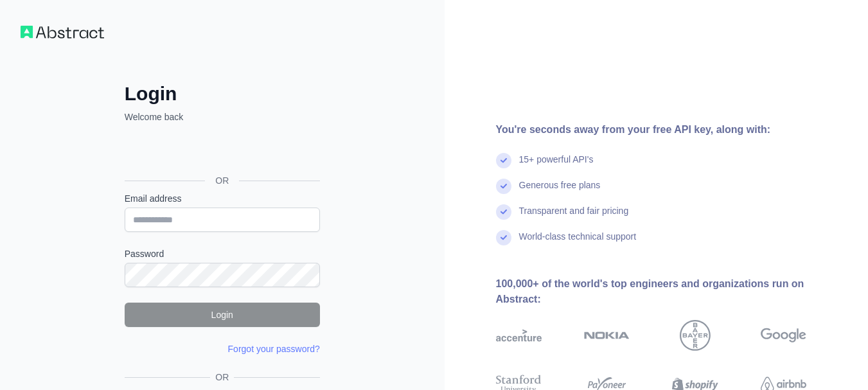  I want to click on img: nokia, so click(606, 335).